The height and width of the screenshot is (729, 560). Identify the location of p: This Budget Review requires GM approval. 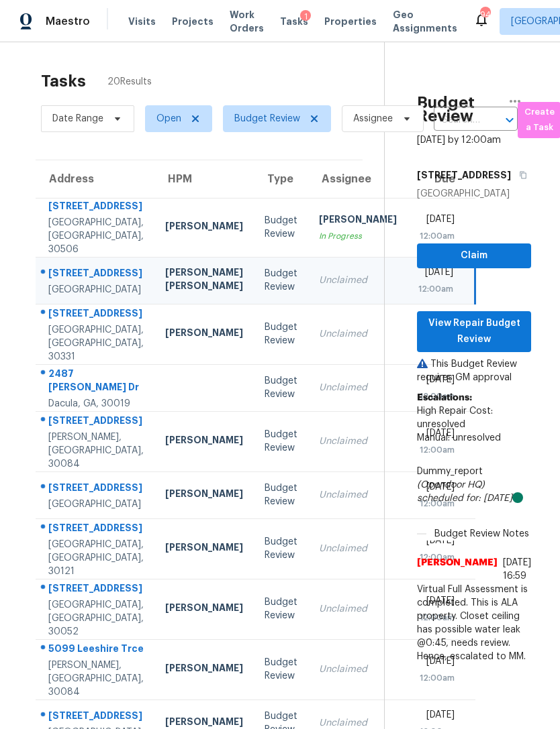
(474, 371).